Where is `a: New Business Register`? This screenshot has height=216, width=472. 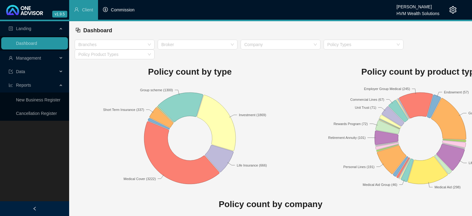
a: New Business Register is located at coordinates (38, 100).